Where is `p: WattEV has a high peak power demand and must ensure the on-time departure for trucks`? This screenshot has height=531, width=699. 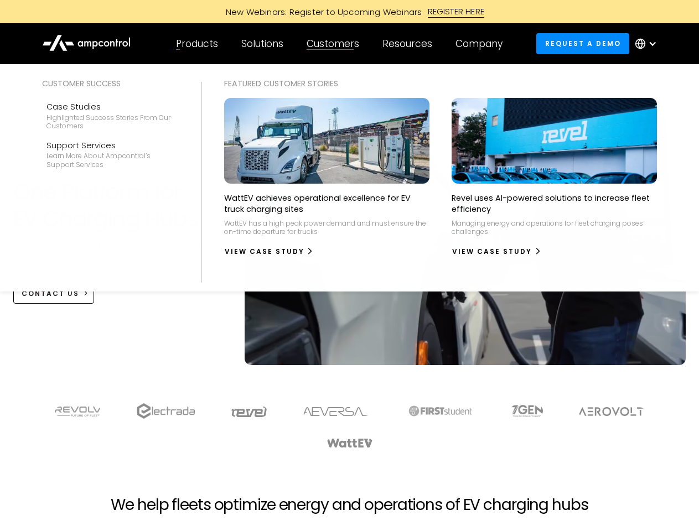
p: WattEV has a high peak power demand and must ensure the on-time departure for trucks is located at coordinates (326, 227).